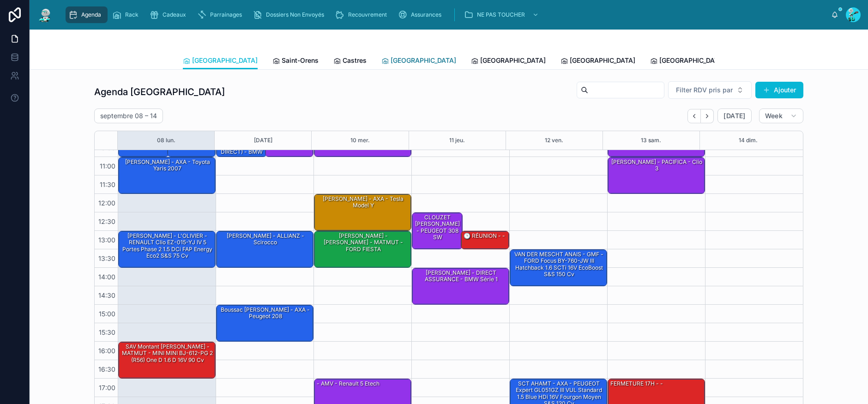 The width and height of the screenshot is (868, 404). I want to click on span: Parrainages, so click(225, 15).